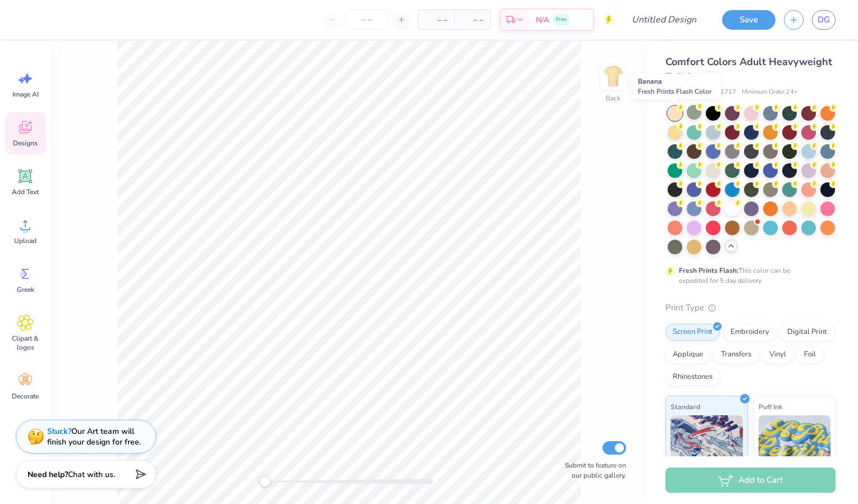  What do you see at coordinates (688, 354) in the screenshot?
I see `div: Applique` at bounding box center [688, 354].